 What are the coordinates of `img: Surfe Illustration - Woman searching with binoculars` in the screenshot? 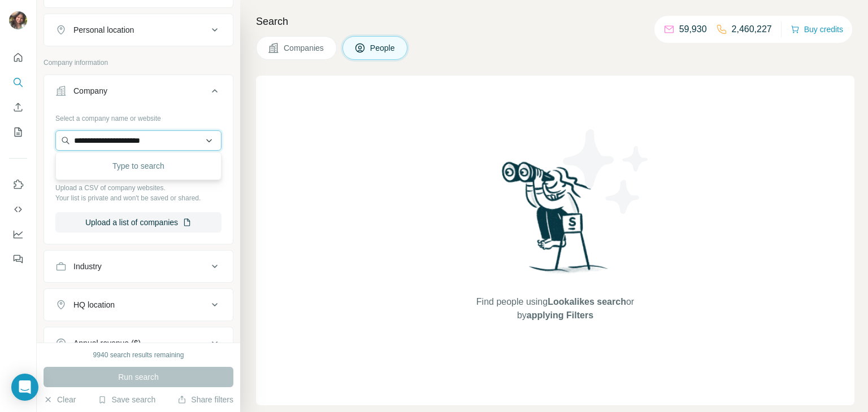 It's located at (556, 221).